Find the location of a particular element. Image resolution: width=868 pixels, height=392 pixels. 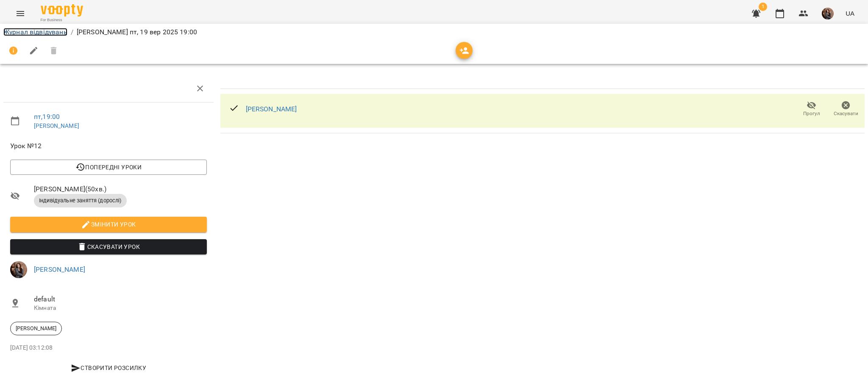

button: Змінити урок is located at coordinates (109, 224).